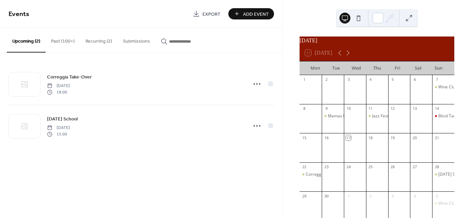 The width and height of the screenshot is (471, 218). What do you see at coordinates (393, 167) in the screenshot?
I see `div: 26` at bounding box center [393, 167].